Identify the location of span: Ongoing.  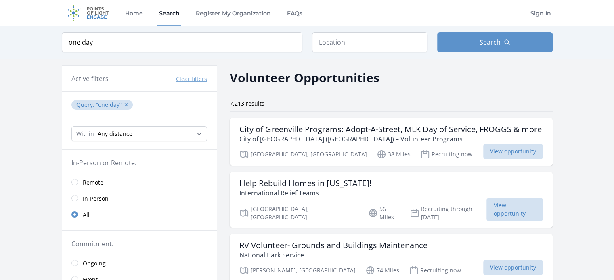
(94, 264).